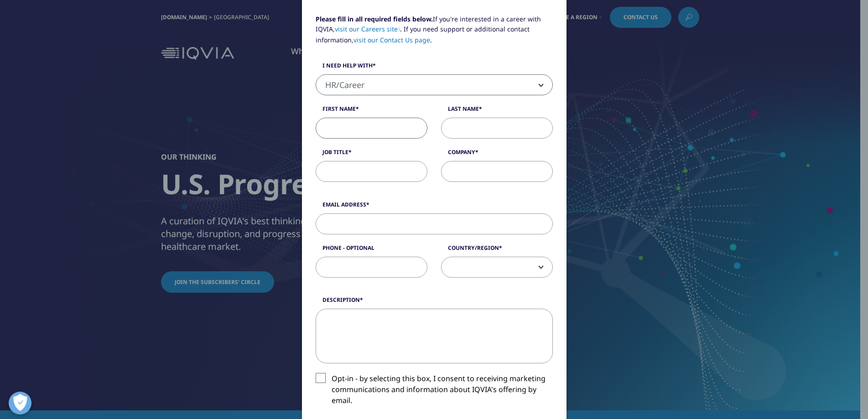 The width and height of the screenshot is (868, 419). Describe the element at coordinates (20, 403) in the screenshot. I see `button: Open Preferences` at that location.